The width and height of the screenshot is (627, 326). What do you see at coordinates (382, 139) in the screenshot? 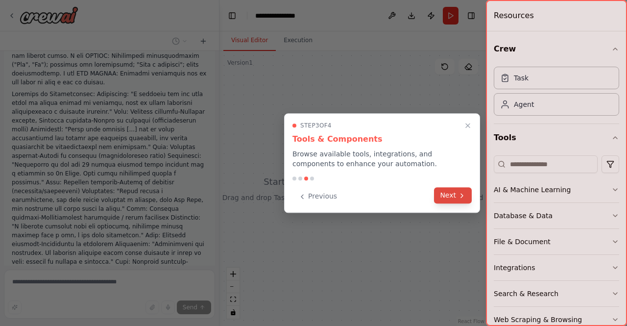
I see `h3: Tools & Components` at bounding box center [382, 139].